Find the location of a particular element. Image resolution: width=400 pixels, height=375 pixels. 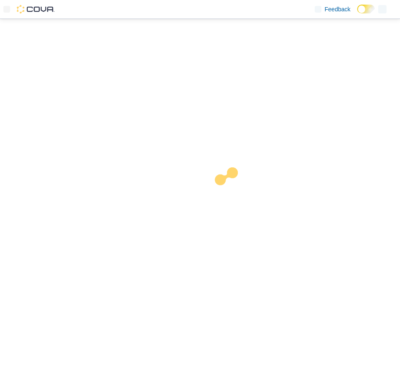

input: Dark Mode is located at coordinates (366, 9).